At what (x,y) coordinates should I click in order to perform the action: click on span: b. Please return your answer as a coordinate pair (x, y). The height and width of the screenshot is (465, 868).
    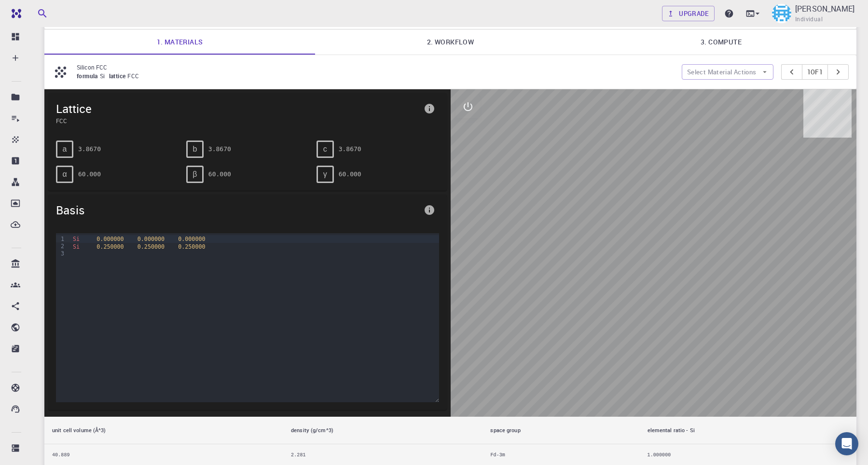
    Looking at the image, I should click on (195, 149).